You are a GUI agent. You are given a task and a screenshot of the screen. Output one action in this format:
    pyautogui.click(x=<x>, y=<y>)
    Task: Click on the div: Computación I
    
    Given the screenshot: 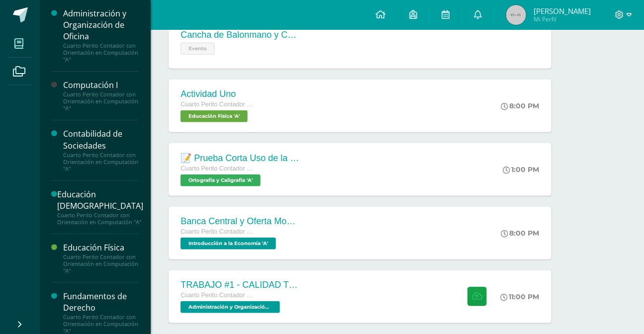 What is the action you would take?
    pyautogui.click(x=101, y=85)
    